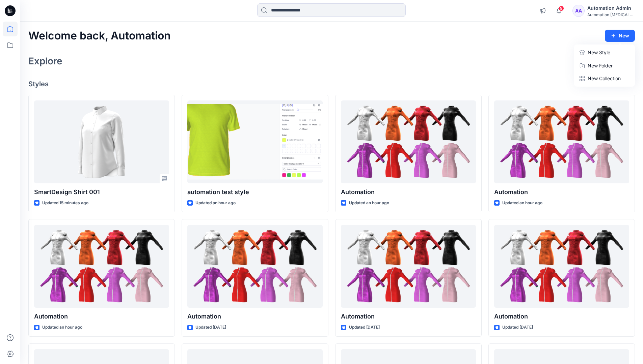  I want to click on p: New Style, so click(599, 53).